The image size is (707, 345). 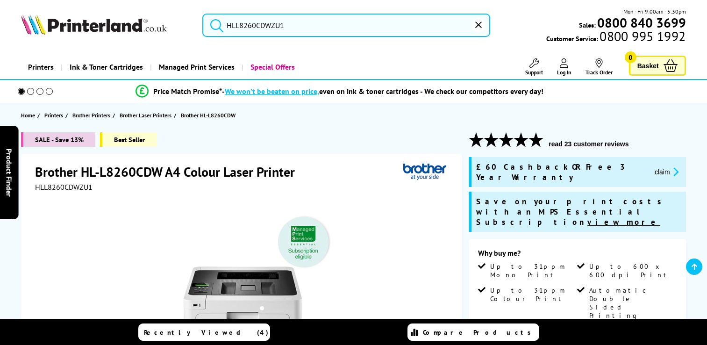 What do you see at coordinates (187, 91) in the screenshot?
I see `span: Price Match Promise*` at bounding box center [187, 91].